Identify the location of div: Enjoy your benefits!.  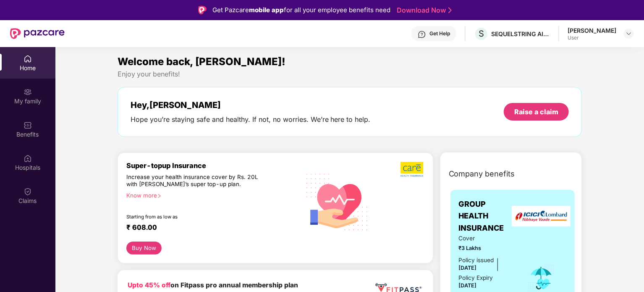
(350, 74).